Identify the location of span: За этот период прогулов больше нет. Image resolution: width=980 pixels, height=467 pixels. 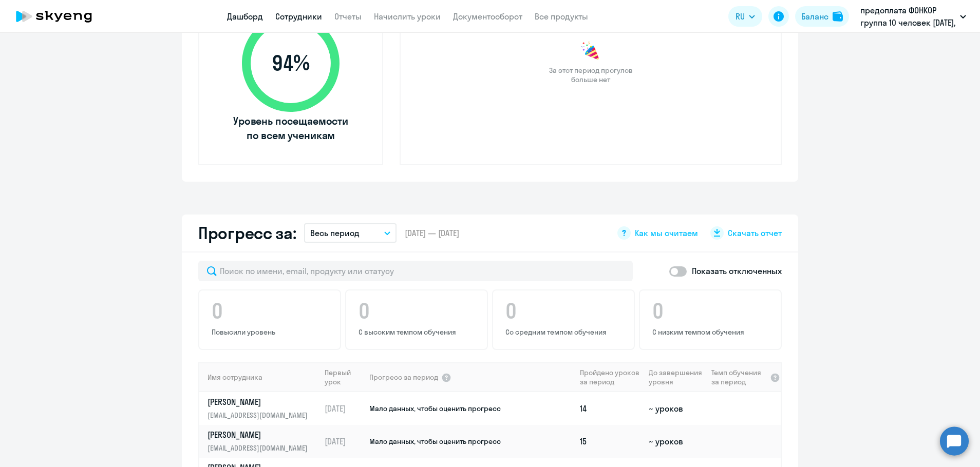
(590, 75).